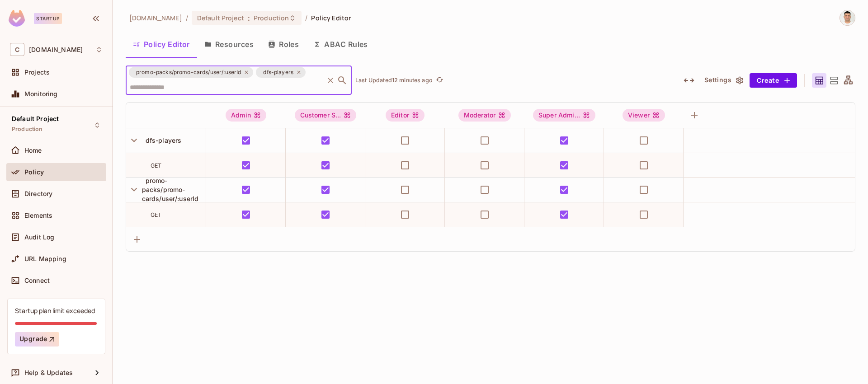  I want to click on div: Viewer, so click(644, 115).